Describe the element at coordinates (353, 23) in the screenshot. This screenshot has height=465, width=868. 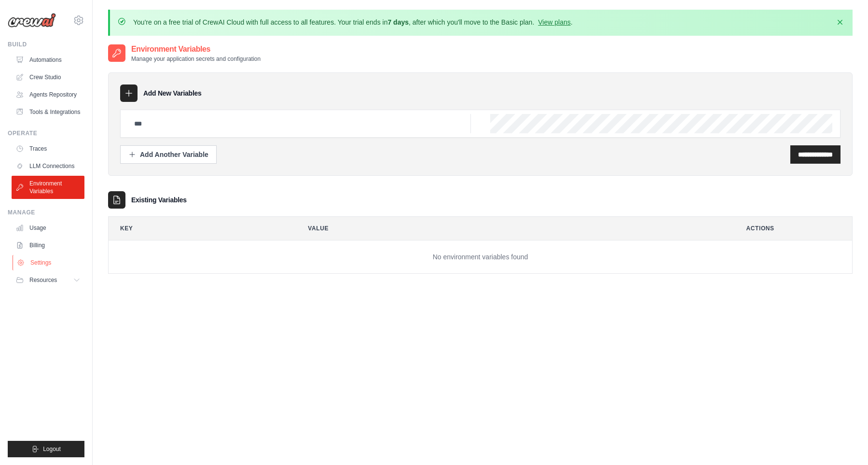
I see `p: You're on a free trial of CrewAI Cloud with full access to all features. Your trial ends in , aft...` at that location.